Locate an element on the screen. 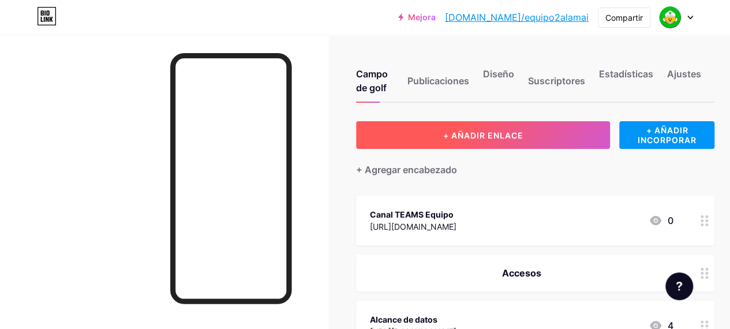  font: Estadísticas is located at coordinates (625, 74).